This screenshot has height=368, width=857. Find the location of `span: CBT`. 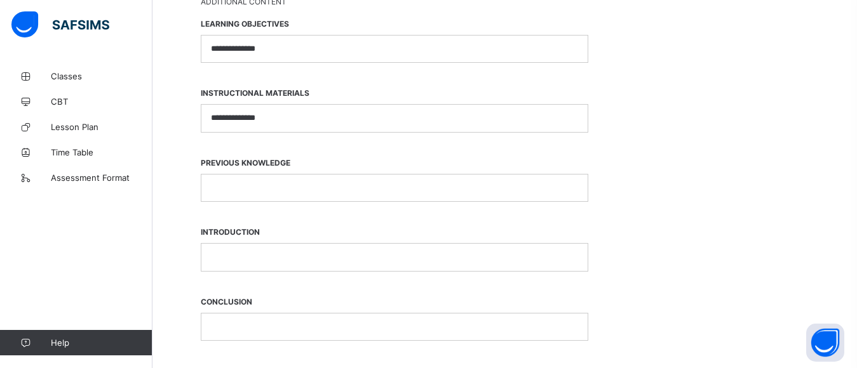

span: CBT is located at coordinates (102, 102).